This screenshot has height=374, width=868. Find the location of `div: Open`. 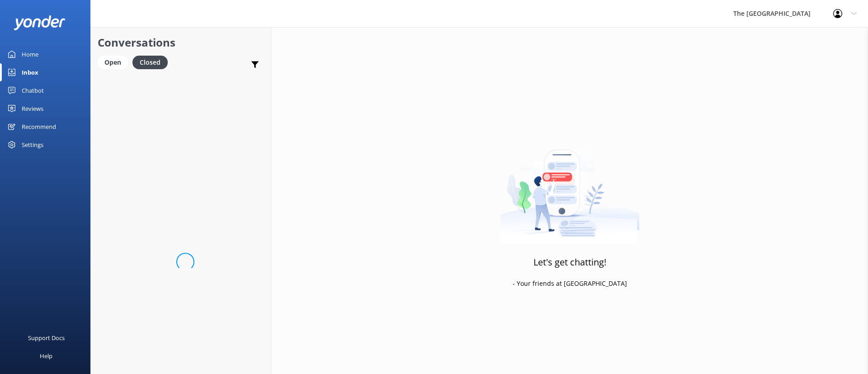

div: Open is located at coordinates (112, 62).